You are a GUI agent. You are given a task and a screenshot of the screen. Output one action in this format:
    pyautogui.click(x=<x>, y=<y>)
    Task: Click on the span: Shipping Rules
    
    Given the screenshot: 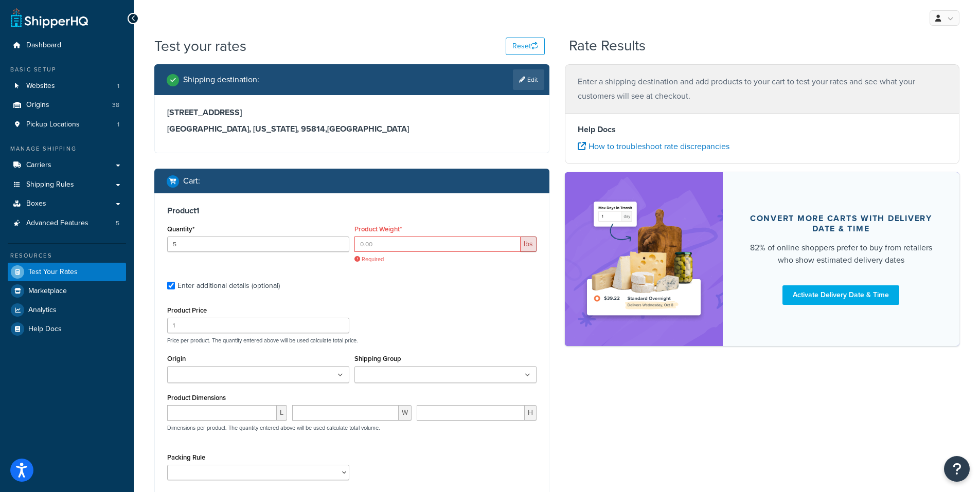 What is the action you would take?
    pyautogui.click(x=50, y=184)
    